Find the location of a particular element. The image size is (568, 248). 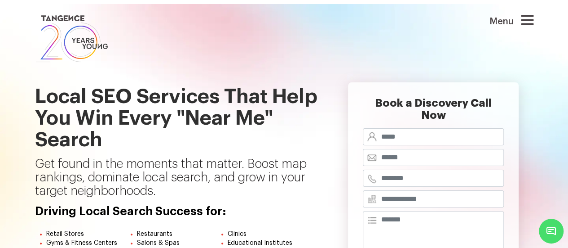

img: logo SVG is located at coordinates (72, 39).